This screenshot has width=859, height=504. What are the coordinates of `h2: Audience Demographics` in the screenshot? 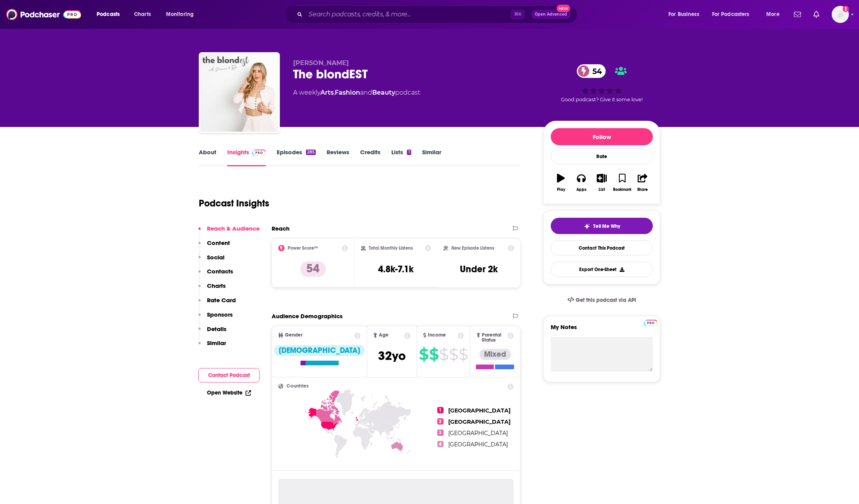 It's located at (307, 316).